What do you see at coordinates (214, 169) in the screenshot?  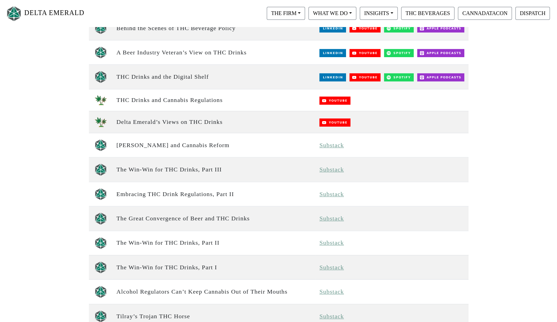 I see `td: The Win-Win for THC Drinks, Part III` at bounding box center [214, 169].